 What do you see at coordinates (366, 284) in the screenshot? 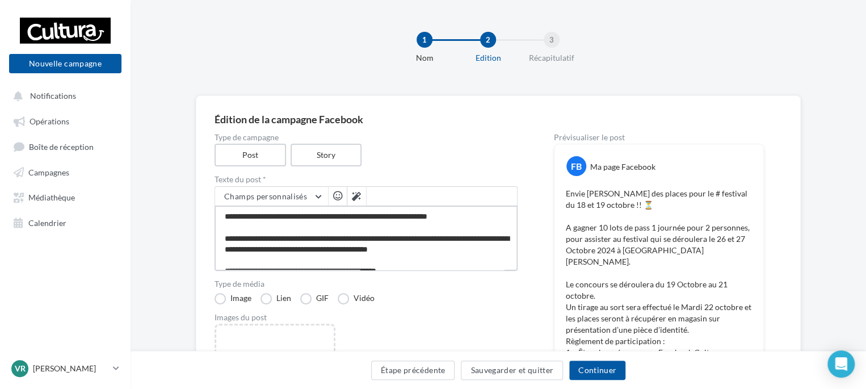
I see `label: Type de média` at bounding box center [366, 284].